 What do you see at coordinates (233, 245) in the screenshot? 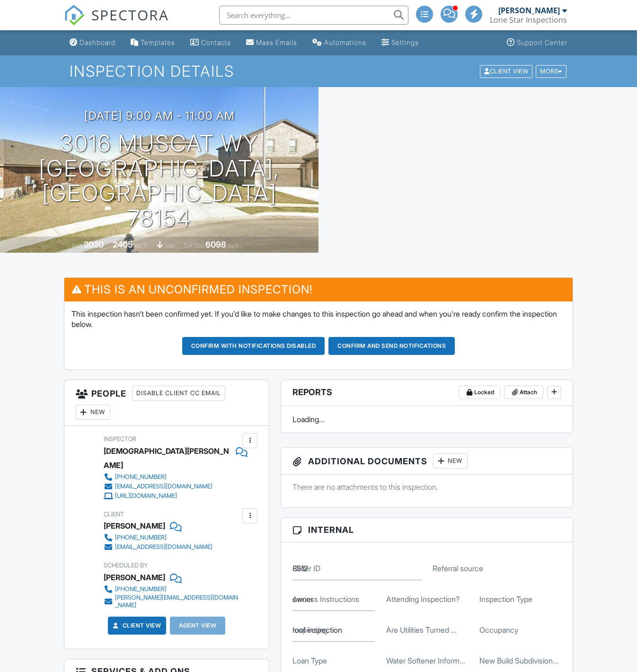
I see `span: sq.ft.` at bounding box center [233, 245].